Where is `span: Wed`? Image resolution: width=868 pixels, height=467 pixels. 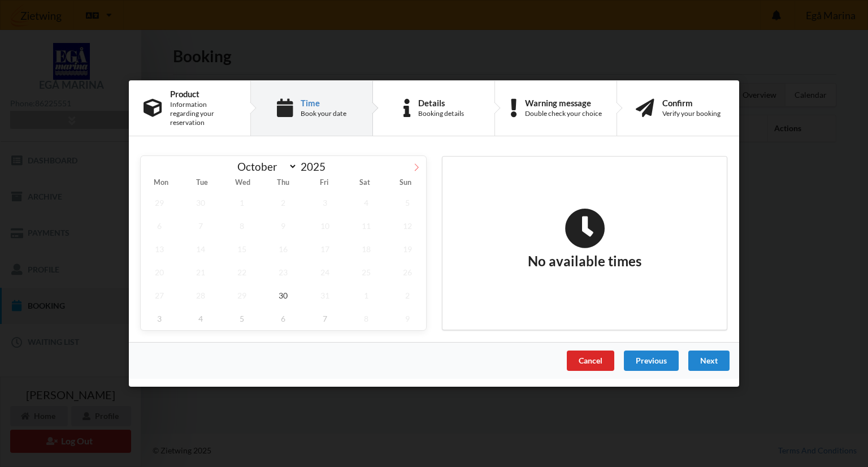 span: Wed is located at coordinates (242, 183).